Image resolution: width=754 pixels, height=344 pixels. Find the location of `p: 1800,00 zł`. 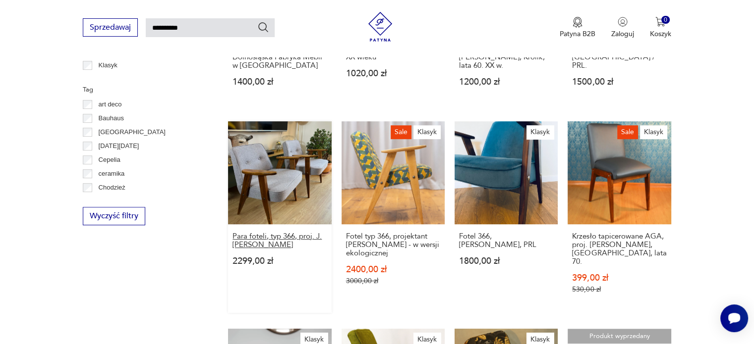

p: 1800,00 zł is located at coordinates (506, 261).